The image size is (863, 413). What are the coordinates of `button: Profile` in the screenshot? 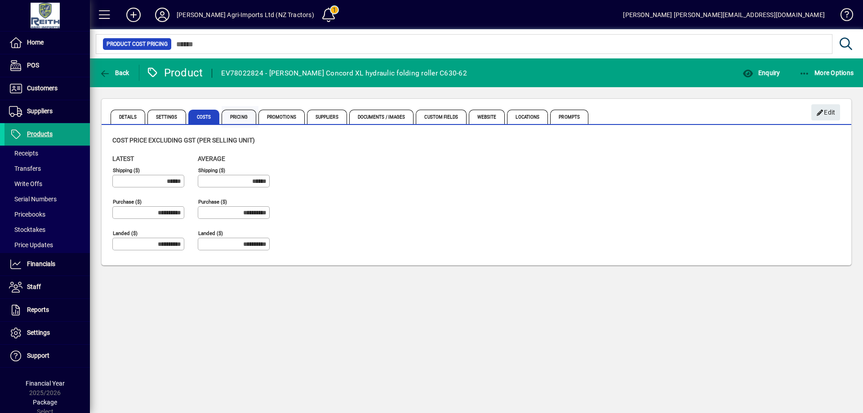 It's located at (162, 15).